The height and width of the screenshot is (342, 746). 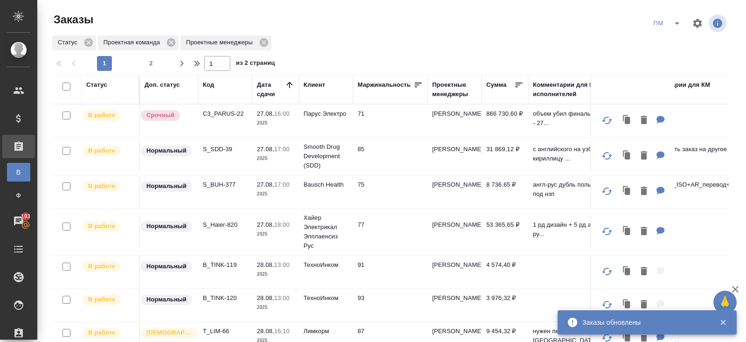 What do you see at coordinates (69, 42) in the screenshot?
I see `p: Статус` at bounding box center [69, 42].